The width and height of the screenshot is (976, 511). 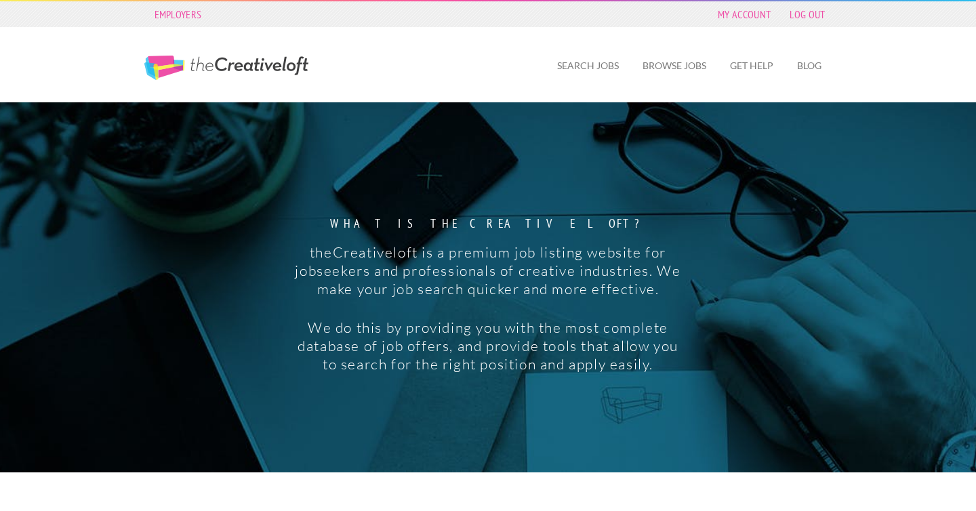 What do you see at coordinates (807, 14) in the screenshot?
I see `a: Log Out` at bounding box center [807, 14].